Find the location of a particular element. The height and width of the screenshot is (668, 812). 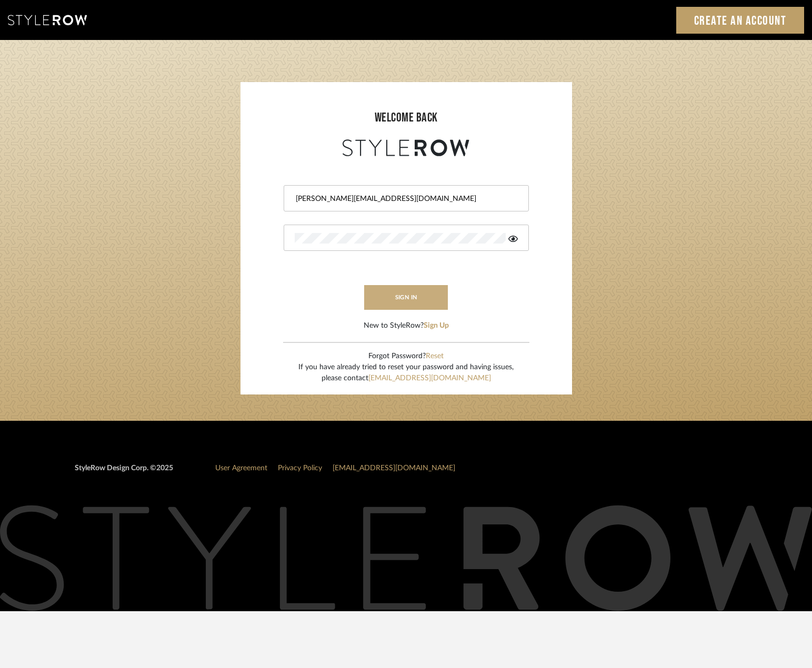

div: If you have already tried to reset your password and having issues, please contact is located at coordinates (406, 373).